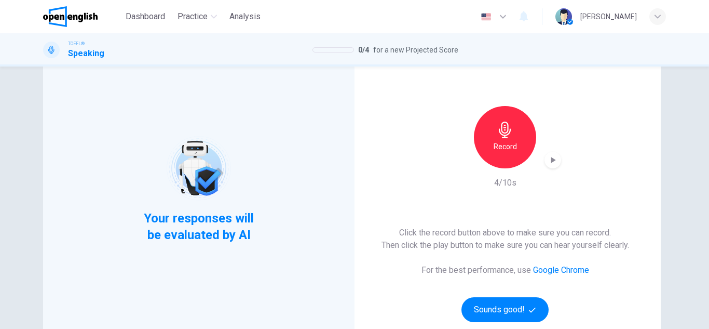  Describe the element at coordinates (486, 17) in the screenshot. I see `img: en` at that location.